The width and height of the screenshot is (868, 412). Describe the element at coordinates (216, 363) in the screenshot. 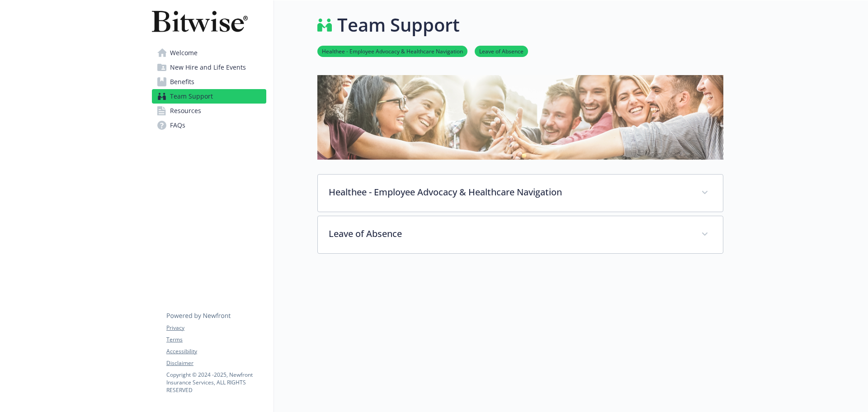

I see `a: Disclaimer` at that location.